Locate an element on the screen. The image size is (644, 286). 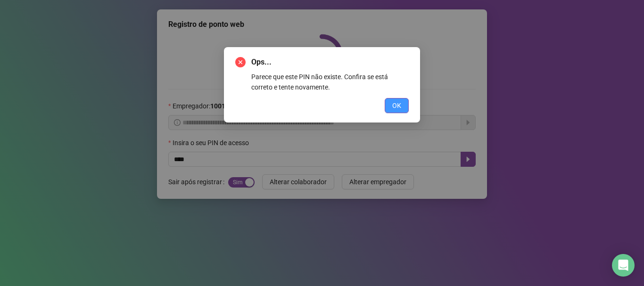
span: close-circle is located at coordinates (240, 62).